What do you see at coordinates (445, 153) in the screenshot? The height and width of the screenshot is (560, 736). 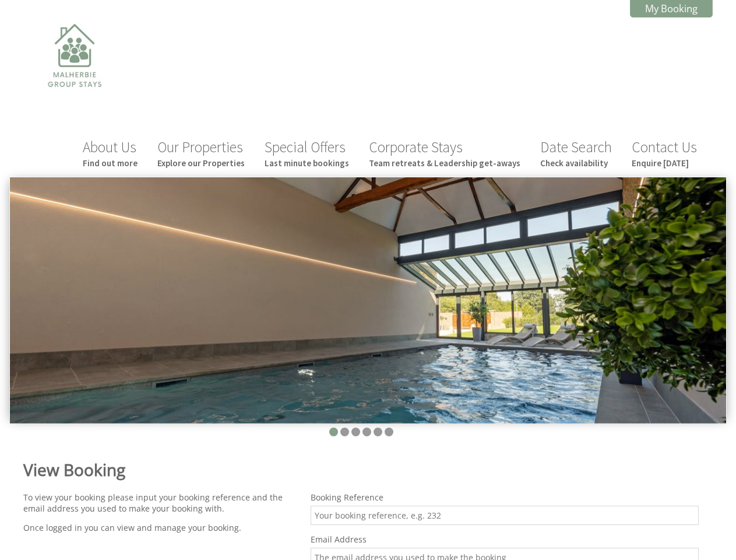 I see `a: Corporate StaysTeam retreats & Leadership get-aways` at bounding box center [445, 153].